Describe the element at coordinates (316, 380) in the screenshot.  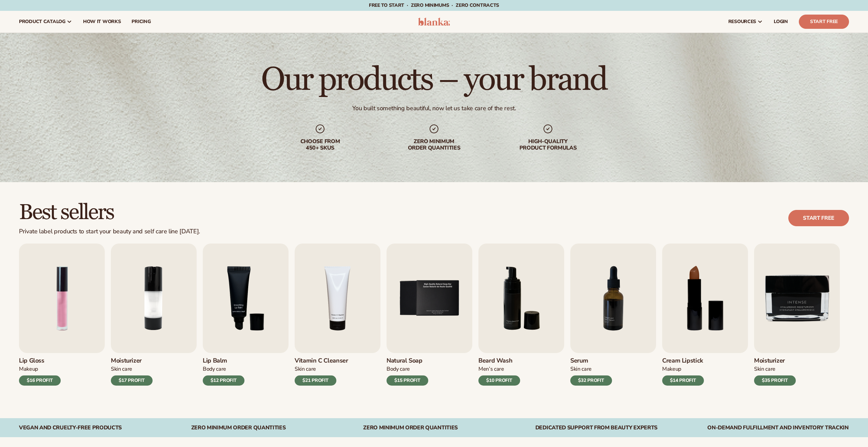
I see `div: $21 PROFIT` at that location.